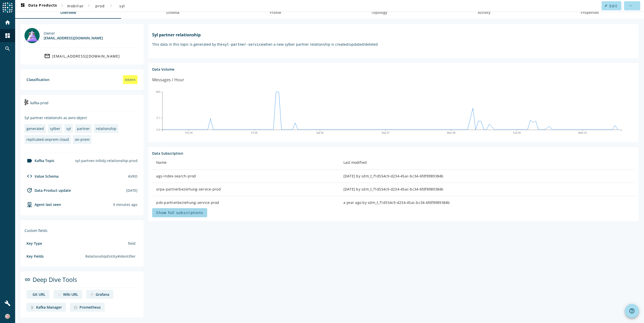 This screenshot has width=644, height=323. Describe the element at coordinates (38, 294) in the screenshot. I see `a: deep dive imageGit URL` at that location.